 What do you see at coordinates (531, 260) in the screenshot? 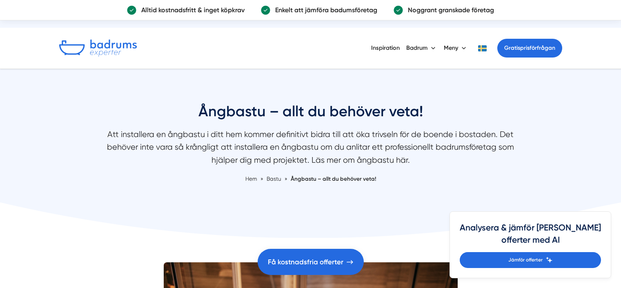
I see `a: Jämför offerter` at bounding box center [531, 260].